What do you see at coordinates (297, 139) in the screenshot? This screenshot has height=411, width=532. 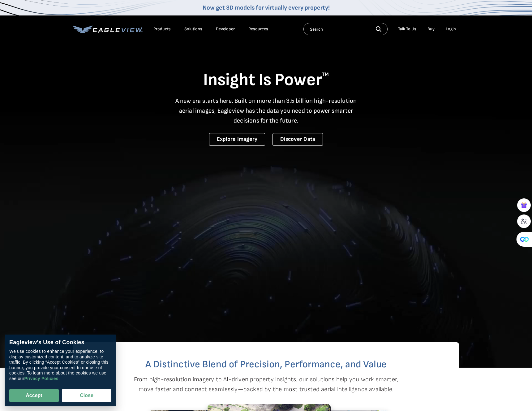 I see `a: Discover Data` at bounding box center [297, 139].